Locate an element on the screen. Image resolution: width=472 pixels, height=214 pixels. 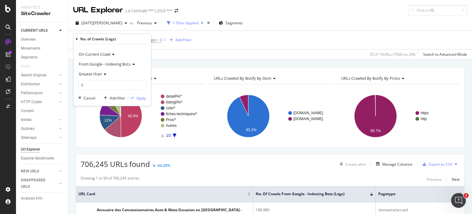
button: Manage Columns is located at coordinates (393, 164).